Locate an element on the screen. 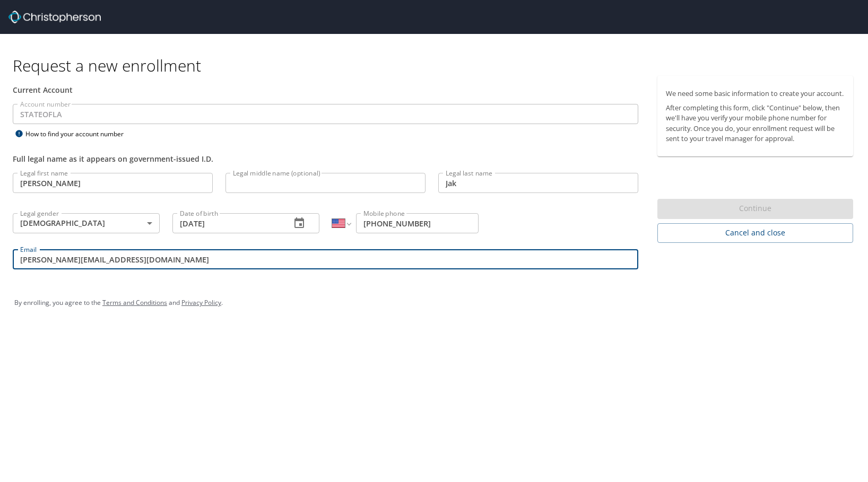 Image resolution: width=868 pixels, height=482 pixels. a: Terms and Conditions is located at coordinates (135, 302).